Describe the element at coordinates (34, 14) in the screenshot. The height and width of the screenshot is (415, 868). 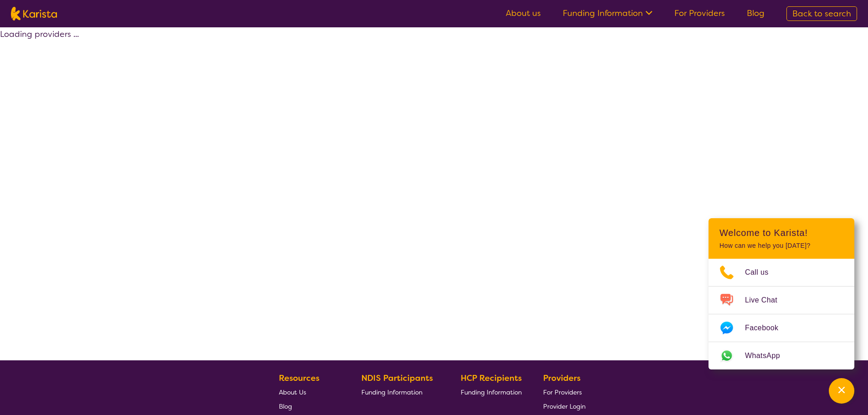
I see `img: Karista logo` at that location.